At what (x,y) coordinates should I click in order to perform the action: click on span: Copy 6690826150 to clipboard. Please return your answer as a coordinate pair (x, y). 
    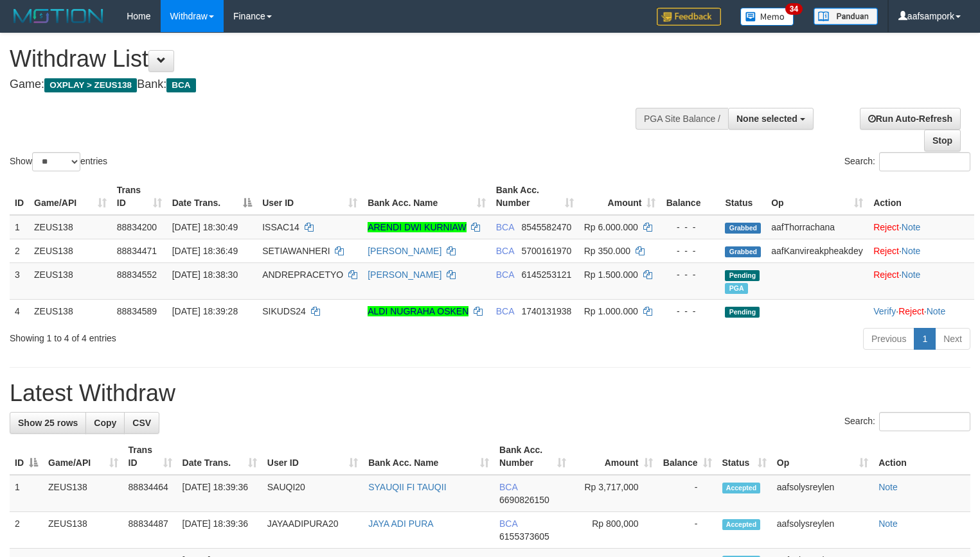
    Looking at the image, I should click on (524, 500).